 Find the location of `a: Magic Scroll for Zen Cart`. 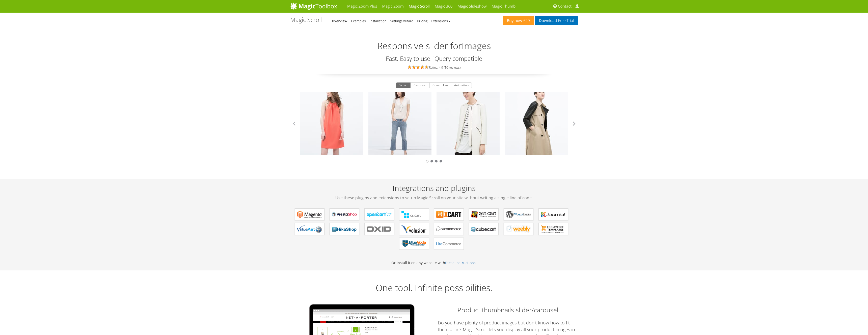

a: Magic Scroll for Zen Cart is located at coordinates (484, 215).